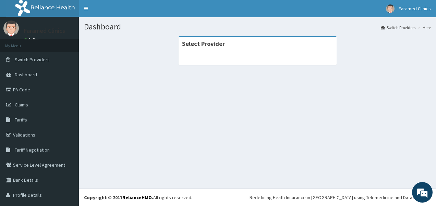 The height and width of the screenshot is (206, 436). What do you see at coordinates (119, 198) in the screenshot?
I see `strong: Copyright © 2017 .` at bounding box center [119, 198].